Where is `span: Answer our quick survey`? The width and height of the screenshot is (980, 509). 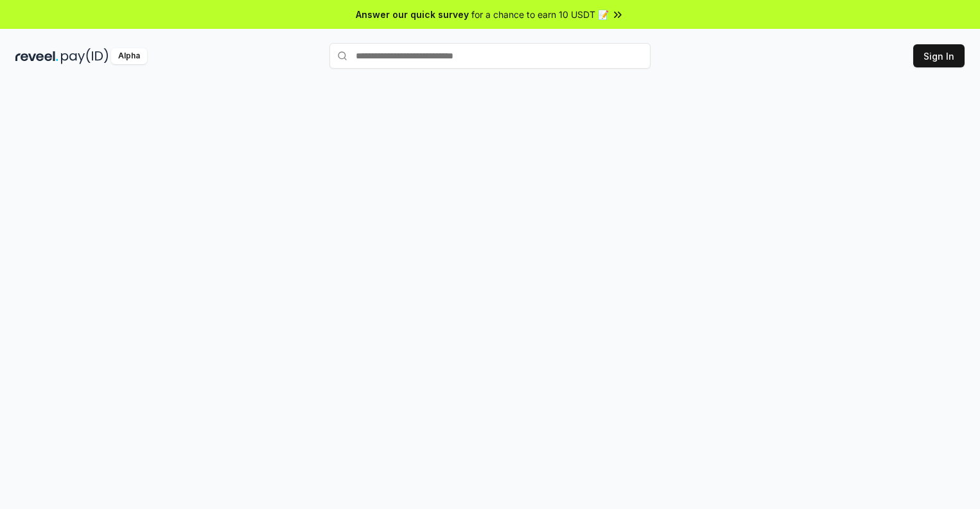 span: Answer our quick survey is located at coordinates (412, 14).